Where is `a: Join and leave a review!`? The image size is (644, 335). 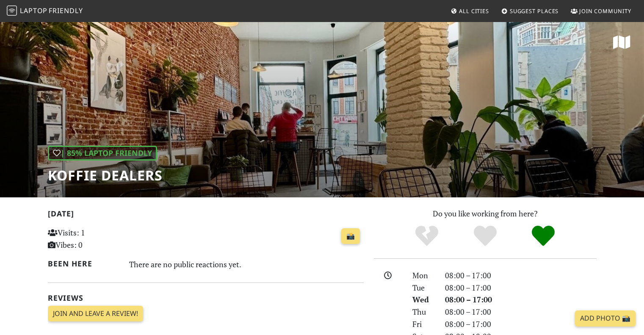 a: Join and leave a review! is located at coordinates (95, 314).